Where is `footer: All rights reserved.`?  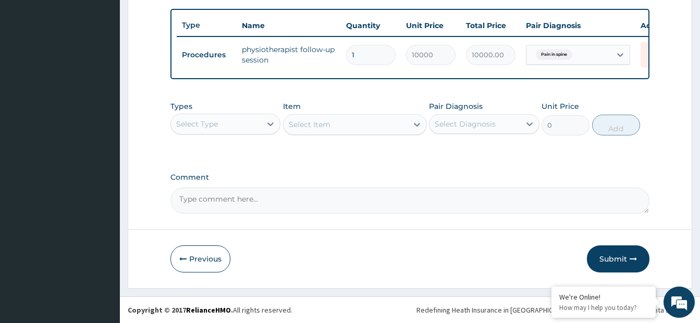
footer: All rights reserved. is located at coordinates (410, 309).